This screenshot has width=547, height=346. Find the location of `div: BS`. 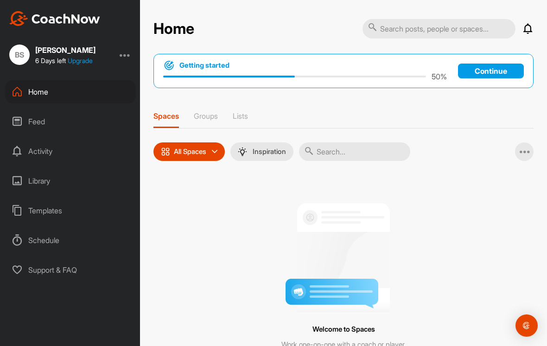

div: BS is located at coordinates (19, 55).